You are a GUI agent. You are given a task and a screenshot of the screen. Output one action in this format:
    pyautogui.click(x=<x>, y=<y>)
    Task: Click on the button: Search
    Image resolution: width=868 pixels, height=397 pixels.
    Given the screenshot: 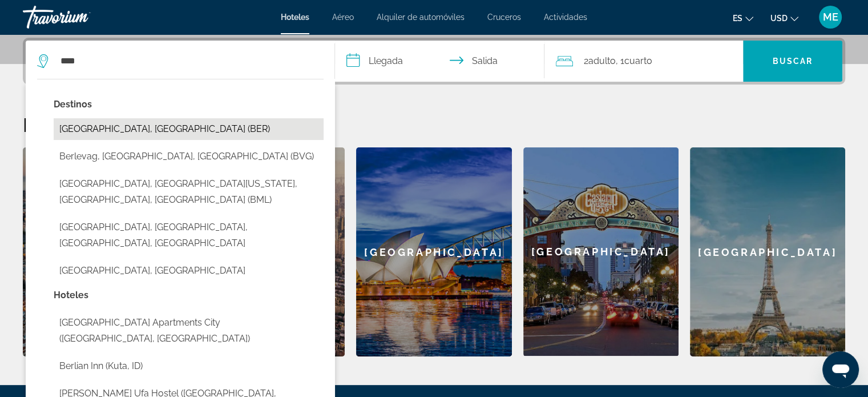 What is the action you would take?
    pyautogui.click(x=792, y=61)
    